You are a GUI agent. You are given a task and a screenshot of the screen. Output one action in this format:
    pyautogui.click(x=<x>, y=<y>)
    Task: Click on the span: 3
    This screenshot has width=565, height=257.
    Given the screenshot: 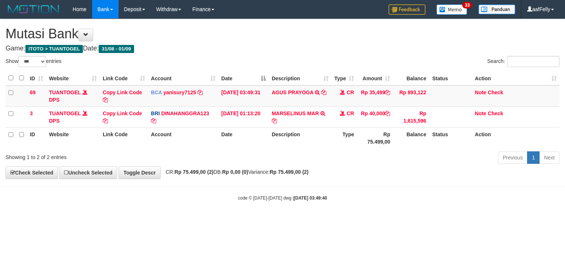 What is the action you would take?
    pyautogui.click(x=31, y=113)
    